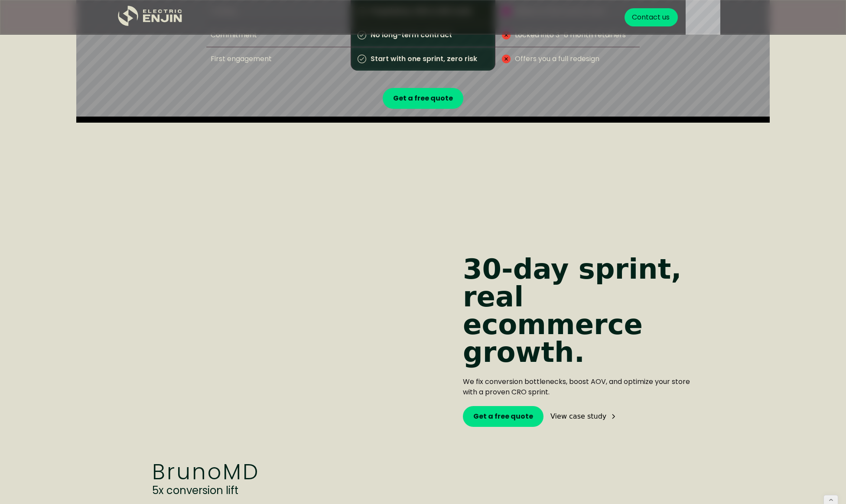 The height and width of the screenshot is (504, 846). I want to click on h3: BrunoMD, so click(208, 472).